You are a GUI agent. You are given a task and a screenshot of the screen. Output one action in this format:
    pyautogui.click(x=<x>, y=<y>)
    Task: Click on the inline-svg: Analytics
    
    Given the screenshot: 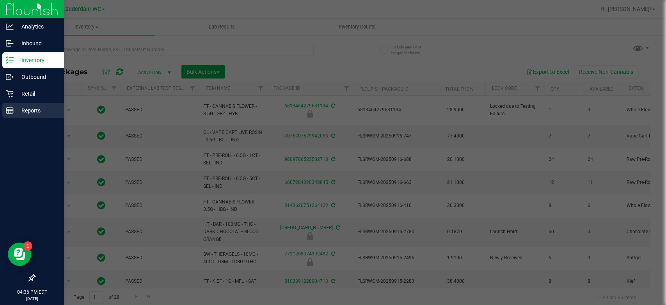 What is the action you would take?
    pyautogui.click(x=10, y=27)
    